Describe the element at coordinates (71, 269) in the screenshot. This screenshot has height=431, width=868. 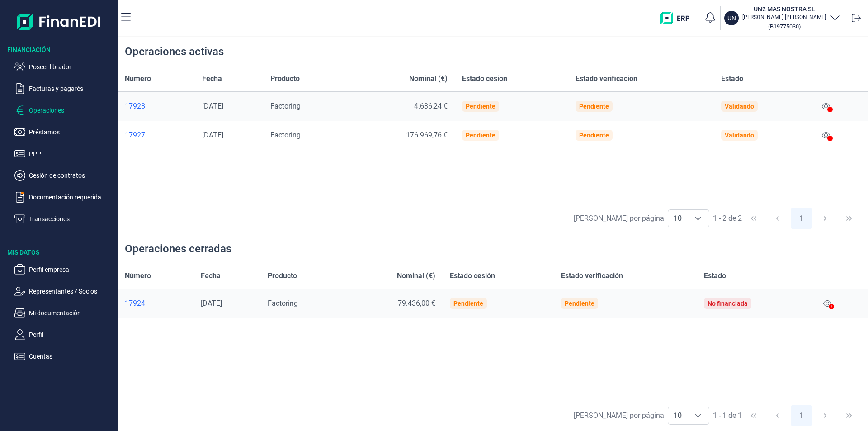
I see `p: Perfil empresa` at that location.